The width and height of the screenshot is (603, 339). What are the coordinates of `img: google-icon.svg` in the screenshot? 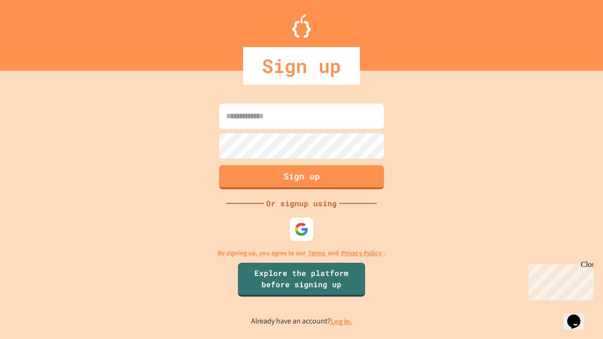 It's located at (301, 229).